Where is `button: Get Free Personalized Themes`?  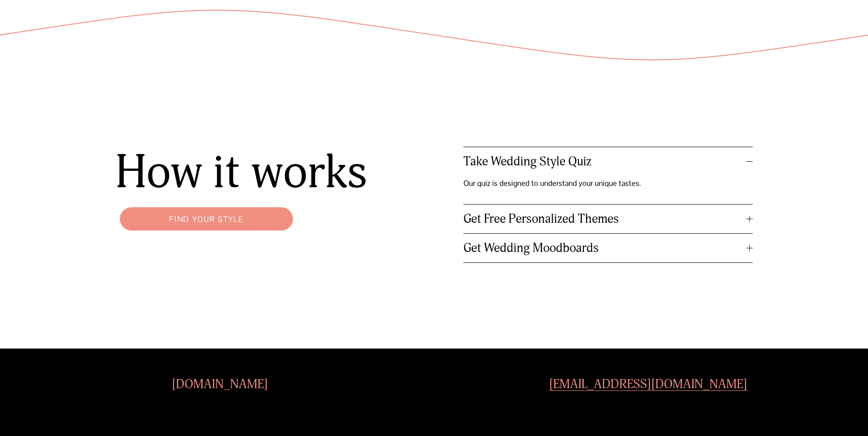 button: Get Free Personalized Themes is located at coordinates (608, 219).